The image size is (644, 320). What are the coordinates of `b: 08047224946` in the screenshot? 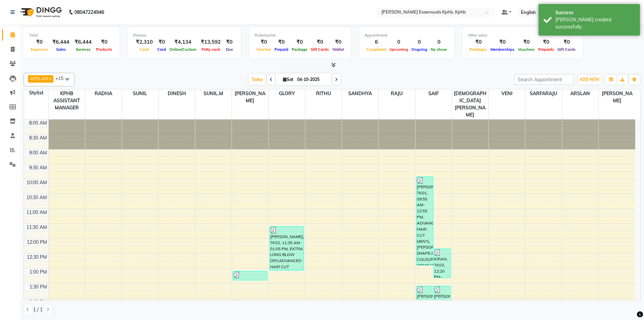 It's located at (89, 12).